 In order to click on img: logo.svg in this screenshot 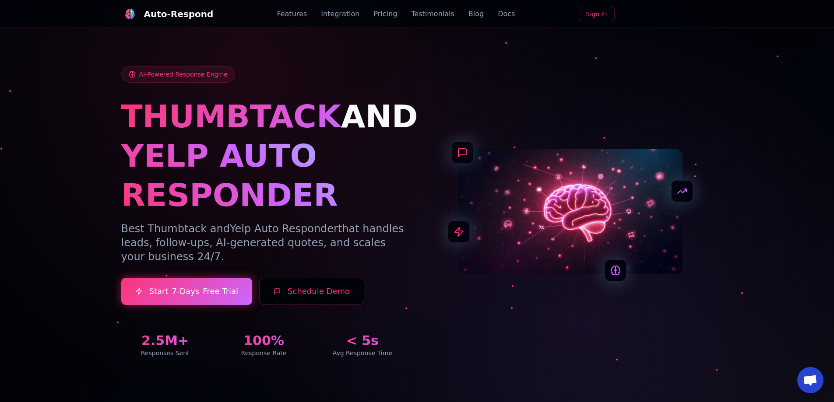, I will do `click(130, 14)`.